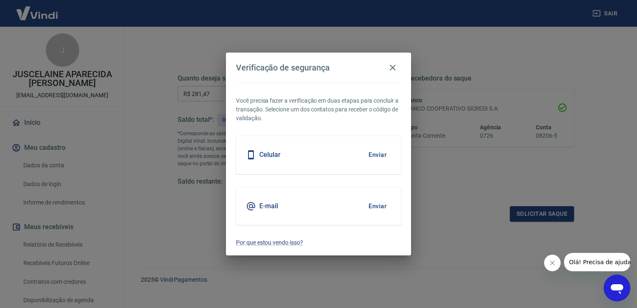 Image resolution: width=637 pixels, height=308 pixels. What do you see at coordinates (318, 109) in the screenshot?
I see `p: Você precisa fazer a verificação em duas etapas para concluir a transação. Selecione um dos conta...` at bounding box center [318, 109].